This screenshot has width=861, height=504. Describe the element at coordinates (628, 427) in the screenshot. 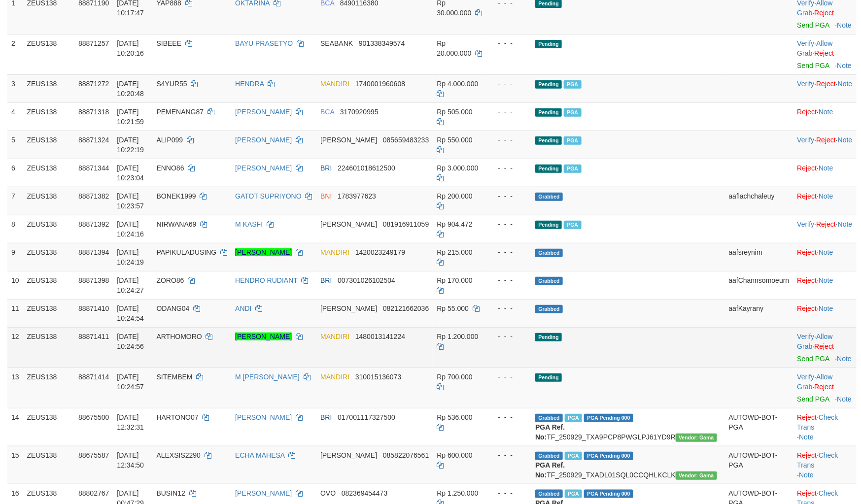

I see `td: TF_250929_TXA9PCP8PWGLPJ61YD9R` at that location.